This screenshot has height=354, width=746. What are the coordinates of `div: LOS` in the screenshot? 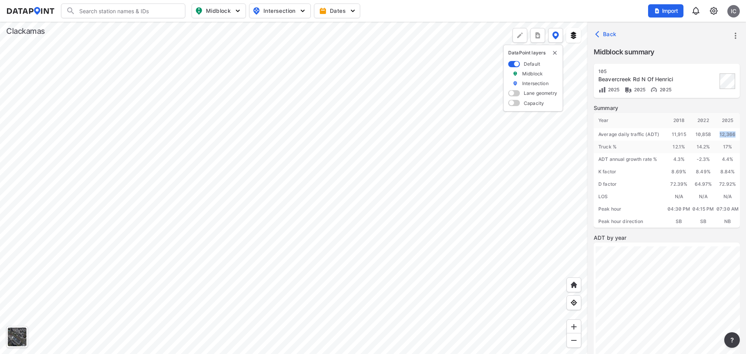 It's located at (630, 196).